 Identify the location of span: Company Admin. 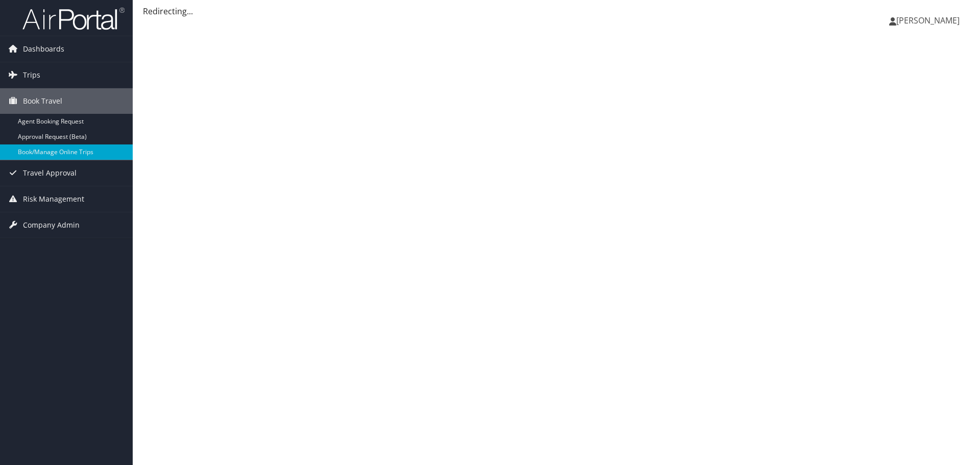
(51, 225).